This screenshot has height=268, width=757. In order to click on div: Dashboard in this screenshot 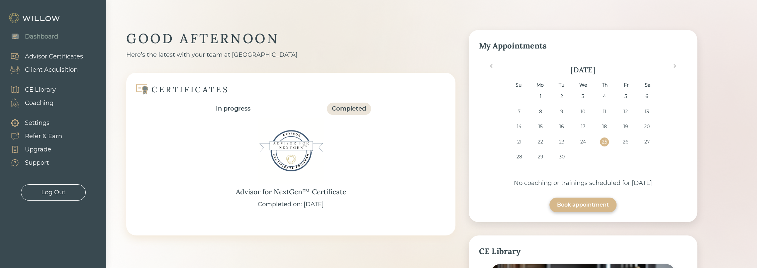, I will do `click(42, 37)`.